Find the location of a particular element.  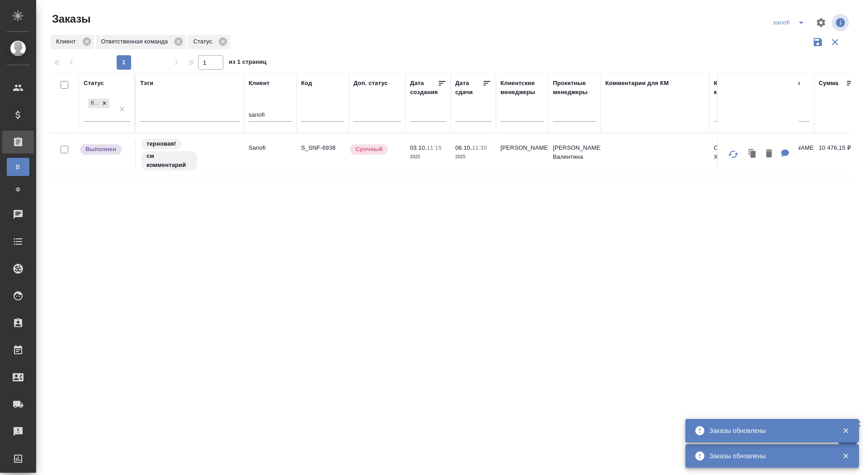

p: S_SNF-6938 is located at coordinates (323, 148).